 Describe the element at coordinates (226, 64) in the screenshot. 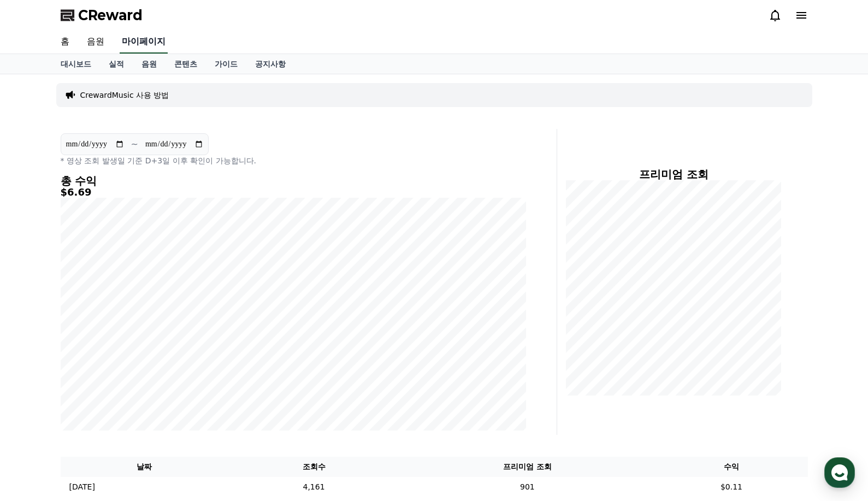

I see `a: 가이드` at that location.